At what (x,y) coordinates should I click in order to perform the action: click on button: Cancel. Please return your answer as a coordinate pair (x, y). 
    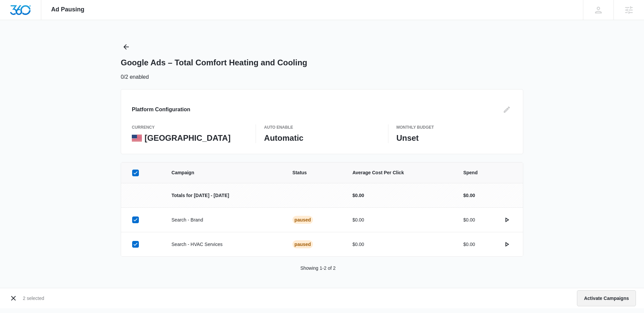
    Looking at the image, I should click on (13, 298).